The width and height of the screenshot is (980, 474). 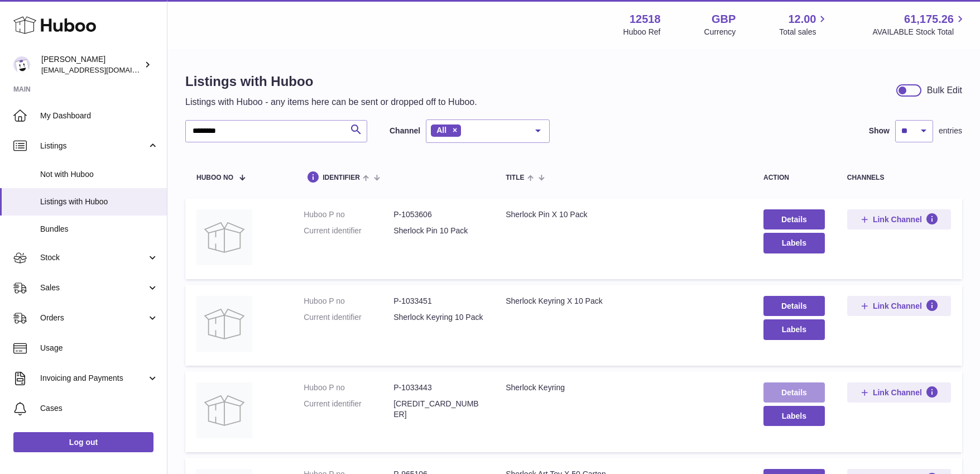 What do you see at coordinates (803, 19) in the screenshot?
I see `span: 12.00` at bounding box center [803, 19].